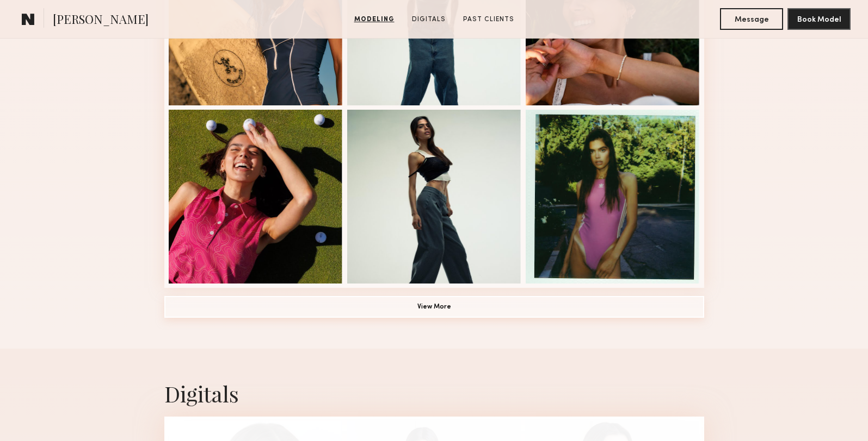 Image resolution: width=868 pixels, height=441 pixels. What do you see at coordinates (429, 20) in the screenshot?
I see `a: Digitals` at bounding box center [429, 20].